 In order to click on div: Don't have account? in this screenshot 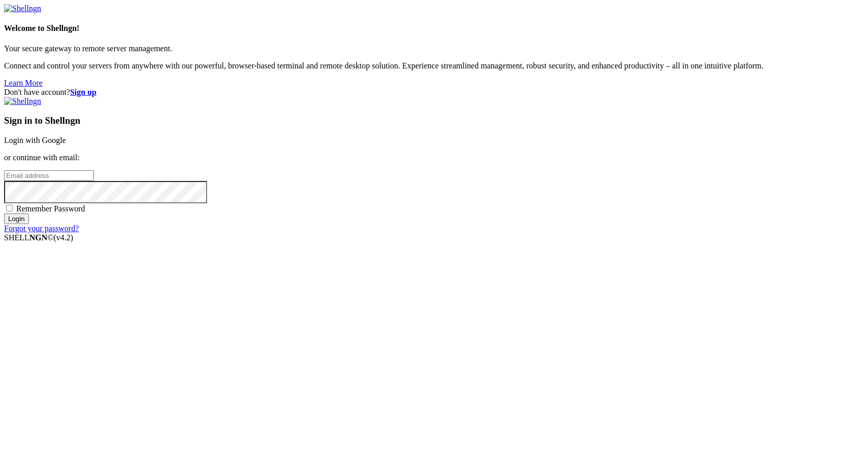, I will do `click(434, 93)`.